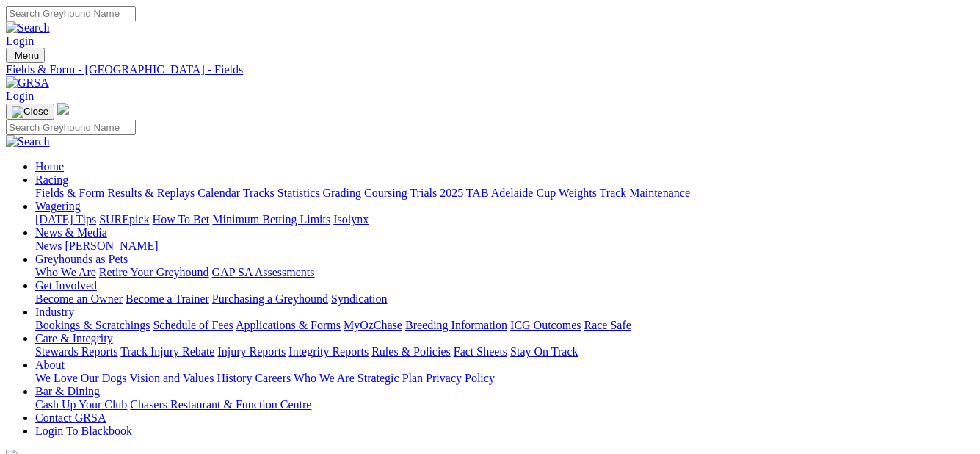 This screenshot has height=454, width=980. What do you see at coordinates (54, 311) in the screenshot?
I see `a: Industry` at bounding box center [54, 311].